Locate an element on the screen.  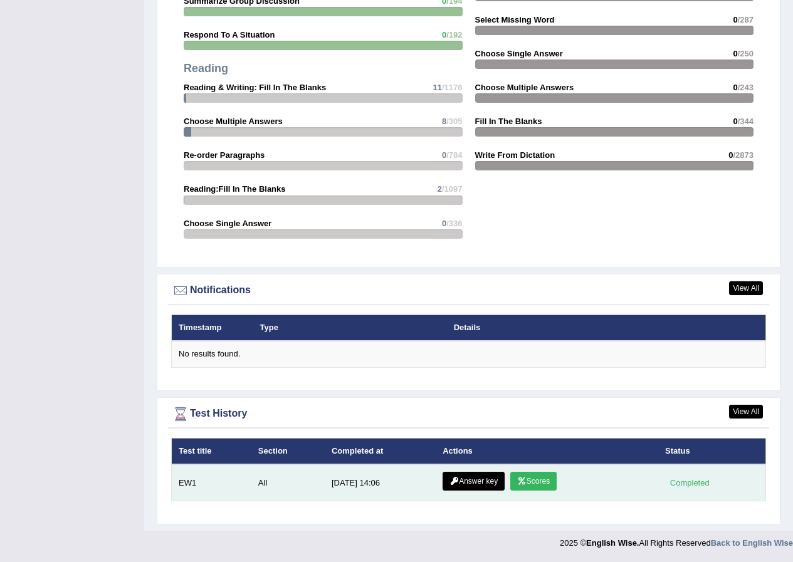
th: Status is located at coordinates (711, 451).